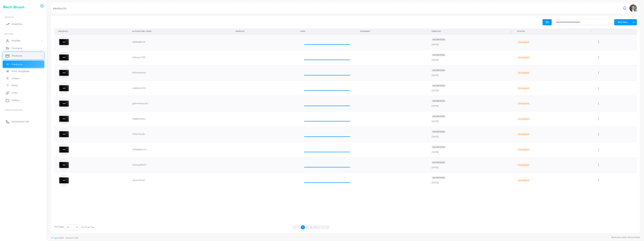  Describe the element at coordinates (180, 88) in the screenshot. I see `td: wq2jebnzt9rl` at that location.